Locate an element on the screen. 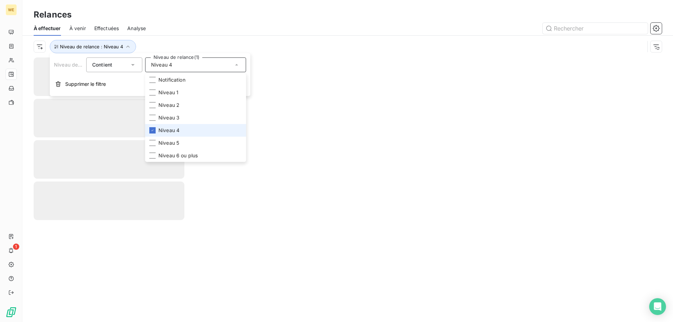 This screenshot has height=322, width=673. div: WE is located at coordinates (11, 10).